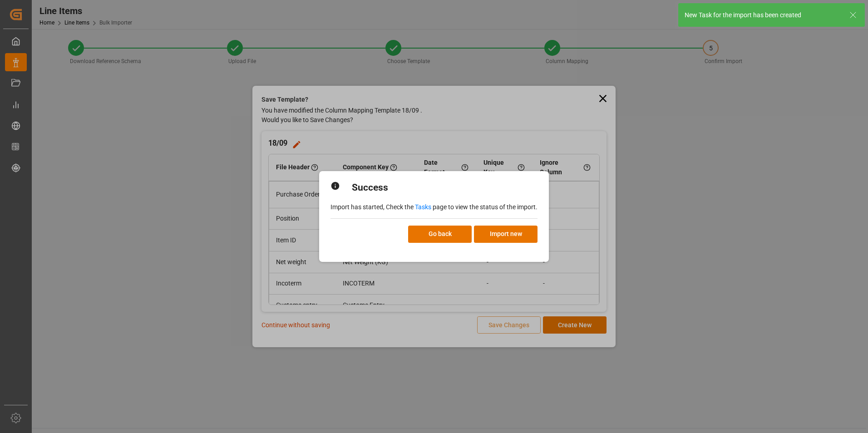 The height and width of the screenshot is (433, 868). I want to click on div: New Task for the import has been created, so click(763, 15).